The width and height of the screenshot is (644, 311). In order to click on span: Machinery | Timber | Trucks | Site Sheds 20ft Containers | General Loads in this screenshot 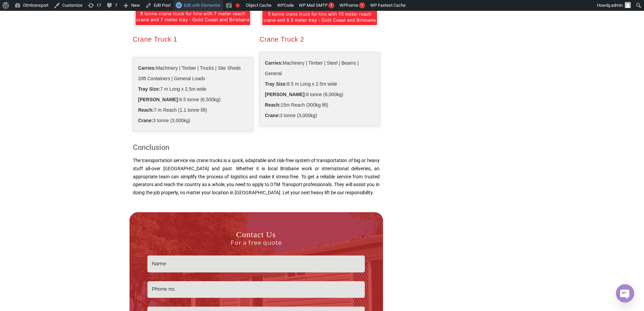, I will do `click(192, 73)`.